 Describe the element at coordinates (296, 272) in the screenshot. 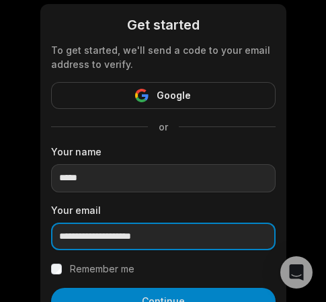

I see `div: Open Intercom Messenger` at that location.